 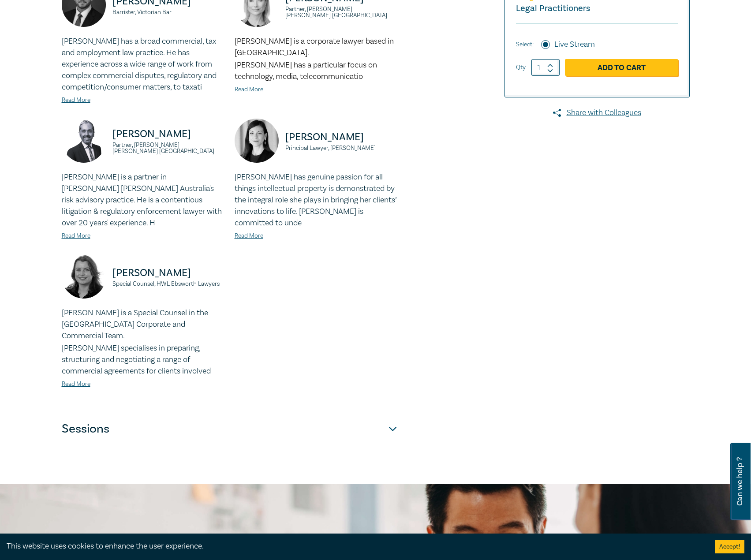 I want to click on a: Add to Cart, so click(x=621, y=67).